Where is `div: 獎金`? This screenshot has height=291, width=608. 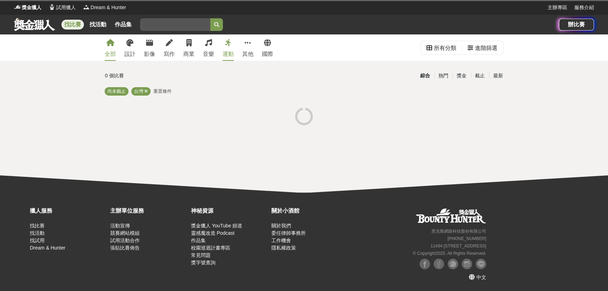
div: 獎金 is located at coordinates (462, 75).